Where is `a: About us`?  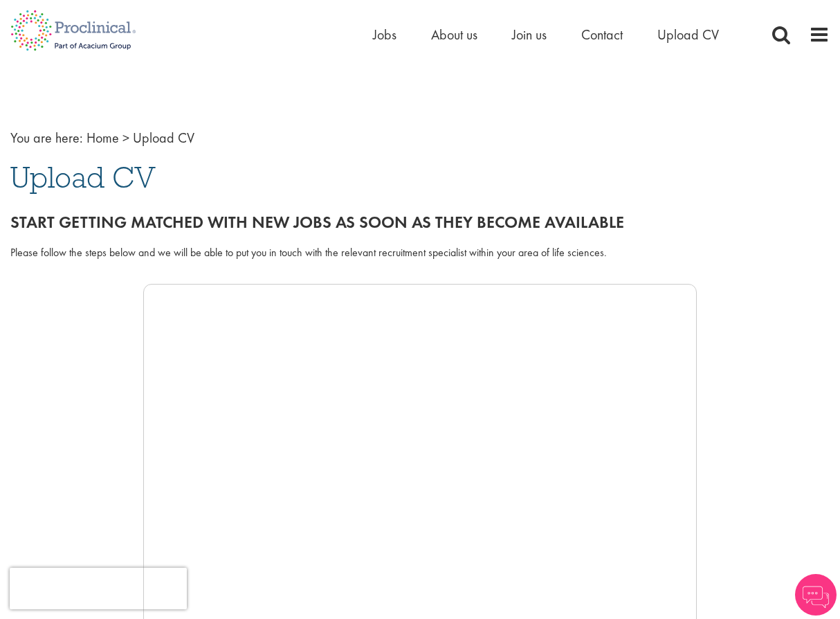 a: About us is located at coordinates (454, 35).